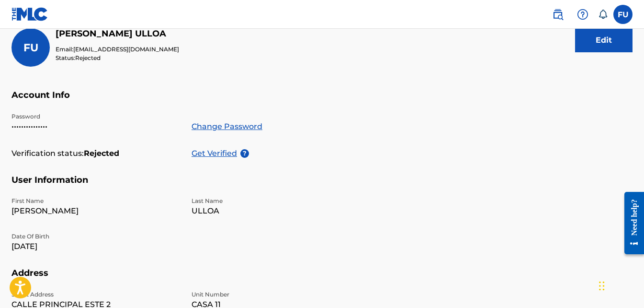 The image size is (644, 308). I want to click on div: Arrastrar, so click(602, 286).